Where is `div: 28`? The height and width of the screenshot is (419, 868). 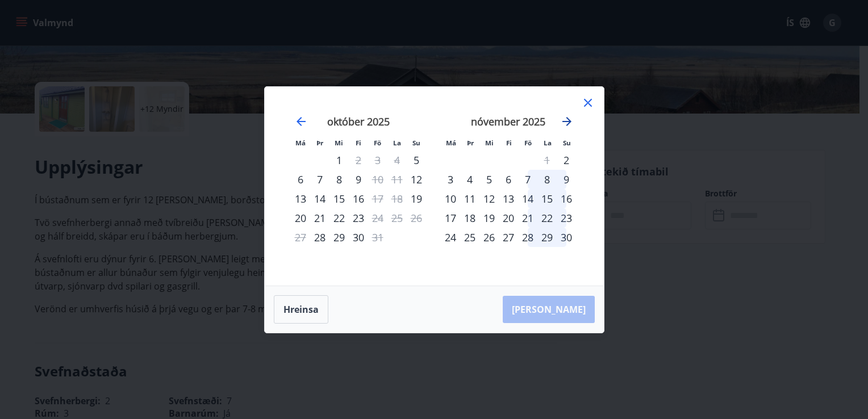
div: 28 is located at coordinates (528, 237).